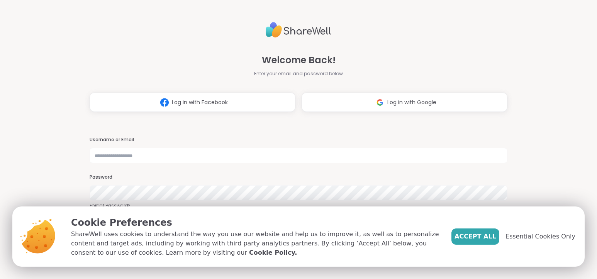 This screenshot has height=279, width=597. What do you see at coordinates (255, 244) in the screenshot?
I see `p: ShareWell uses cookies to understand the way you use our website and help us to improve it, as we...` at bounding box center [255, 244].